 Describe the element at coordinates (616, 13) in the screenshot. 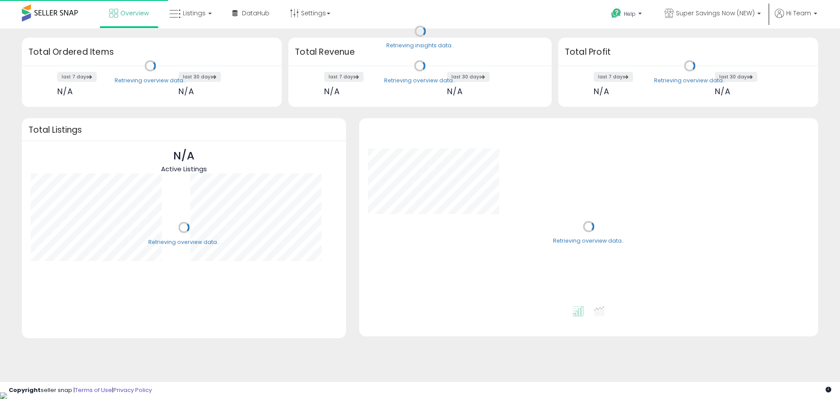

I see `i: Get Help` at that location.